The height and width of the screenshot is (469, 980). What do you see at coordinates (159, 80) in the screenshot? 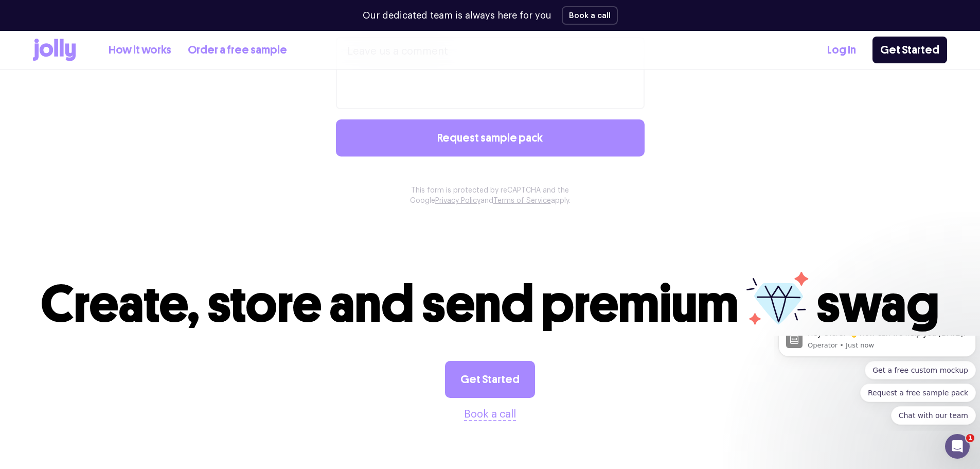
I see `button: Quick reply: Chat with our team` at bounding box center [159, 80].